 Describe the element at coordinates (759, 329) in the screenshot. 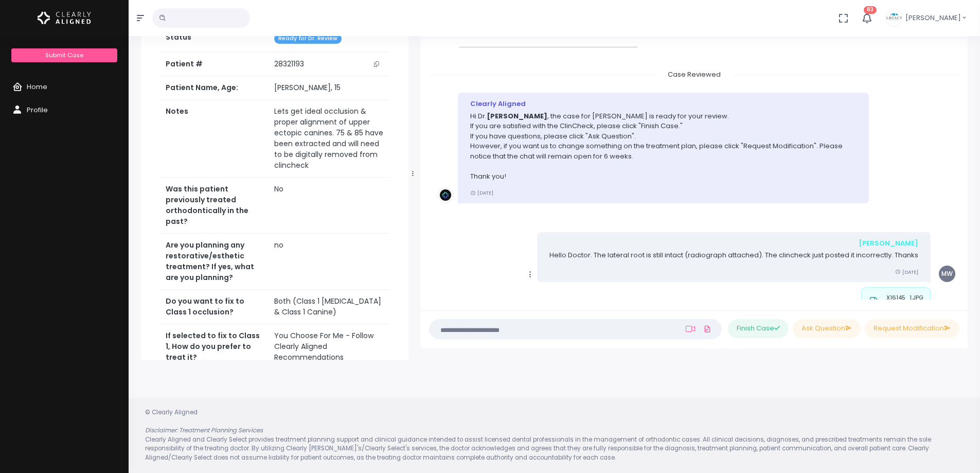

I see `button: Finish Case` at that location.